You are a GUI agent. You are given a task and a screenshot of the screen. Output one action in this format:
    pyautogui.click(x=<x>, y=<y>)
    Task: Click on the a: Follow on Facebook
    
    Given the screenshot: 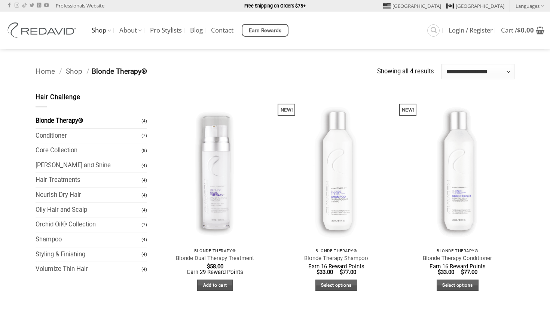 What is the action you would take?
    pyautogui.click(x=9, y=6)
    